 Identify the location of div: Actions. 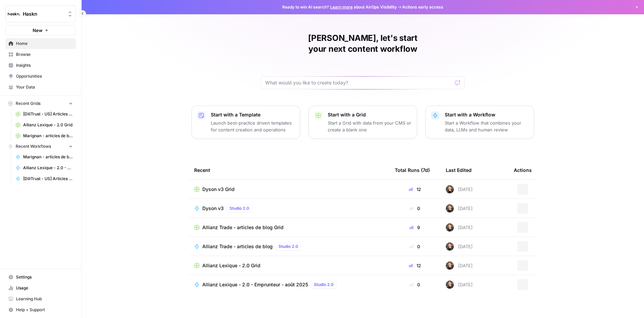
(523, 170).